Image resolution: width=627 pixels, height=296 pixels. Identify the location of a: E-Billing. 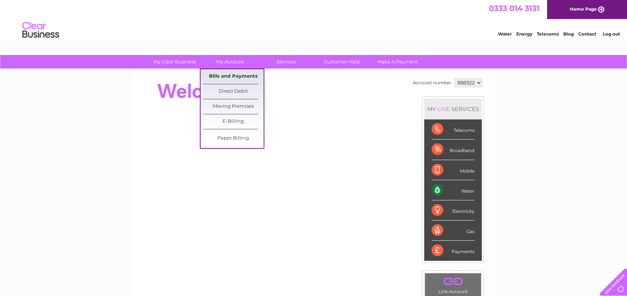
(233, 122).